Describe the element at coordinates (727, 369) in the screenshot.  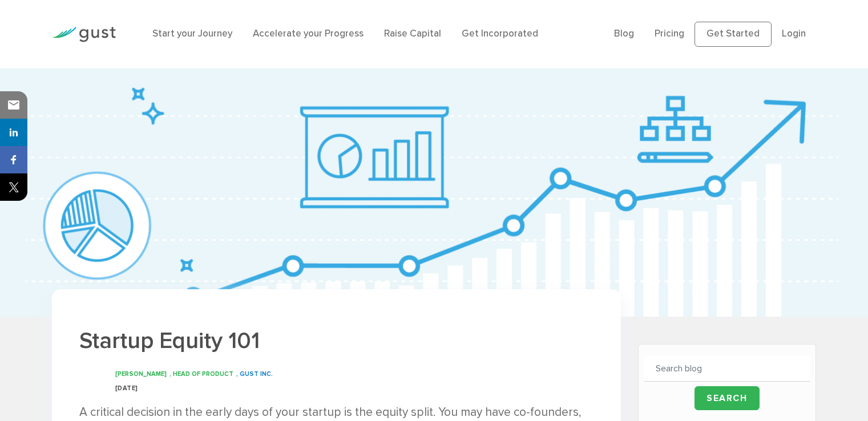
I see `input: Search blog` at that location.